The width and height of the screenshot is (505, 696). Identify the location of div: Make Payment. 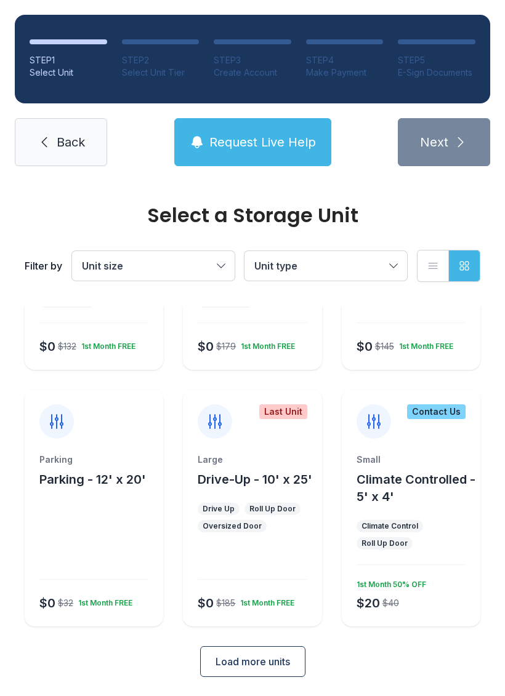
(345, 73).